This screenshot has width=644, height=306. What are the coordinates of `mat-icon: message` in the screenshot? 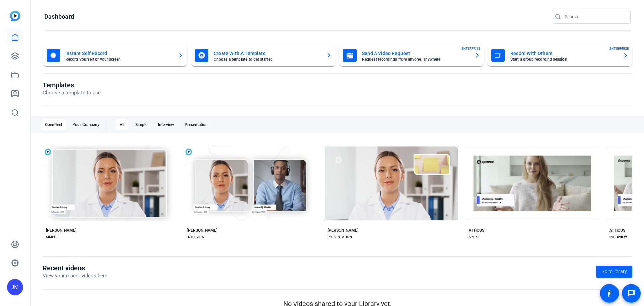 It's located at (631, 293).